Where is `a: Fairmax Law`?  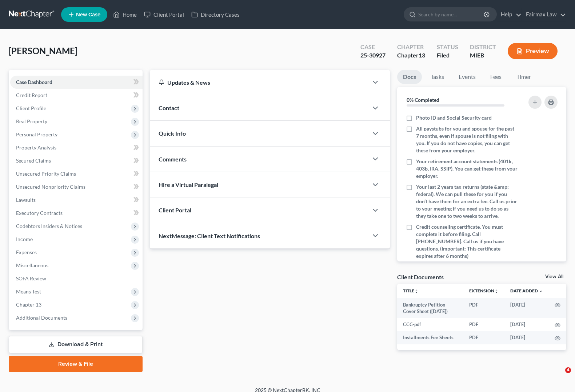 a: Fairmax Law is located at coordinates (544, 14).